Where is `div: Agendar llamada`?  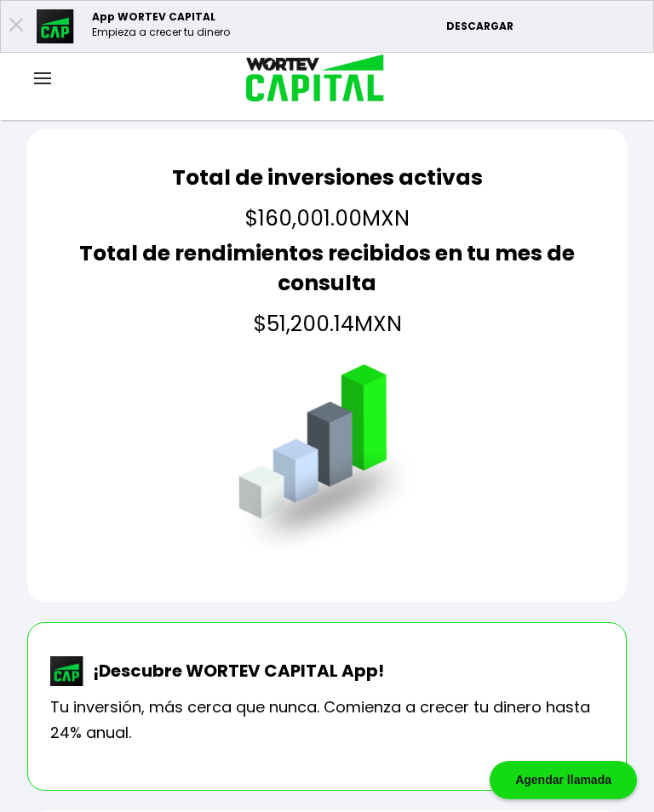 div: Agendar llamada is located at coordinates (563, 780).